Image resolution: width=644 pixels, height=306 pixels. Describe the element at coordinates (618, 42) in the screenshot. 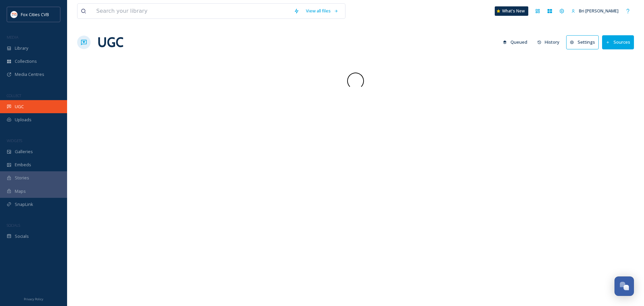

I see `a: Sources` at that location.